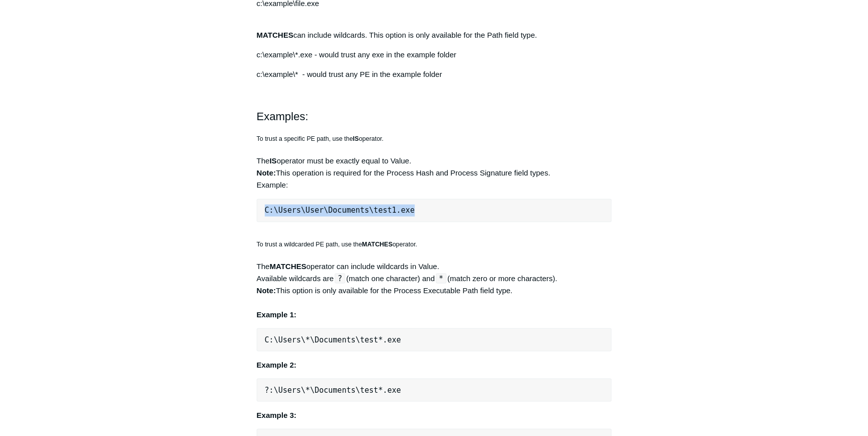  What do you see at coordinates (434, 300) in the screenshot?
I see `div: The operator can include wildcards in Value. Available wildcards are (match one character) and (m...` at bounding box center [434, 300].